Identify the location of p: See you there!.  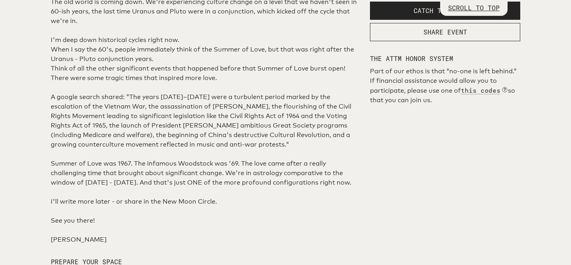
(205, 221).